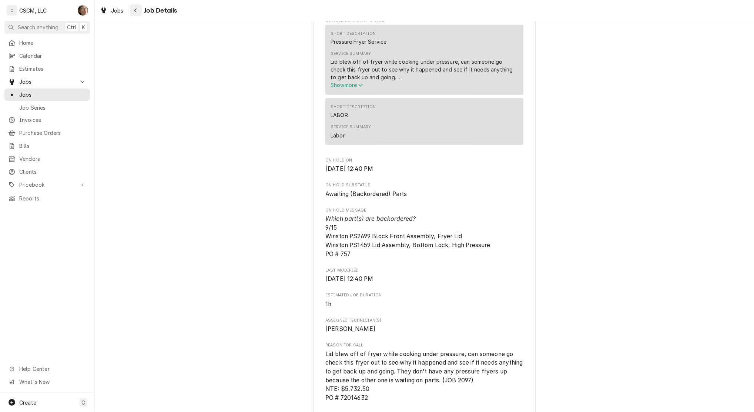 The width and height of the screenshot is (754, 412). I want to click on a: Go to What's New, so click(47, 381).